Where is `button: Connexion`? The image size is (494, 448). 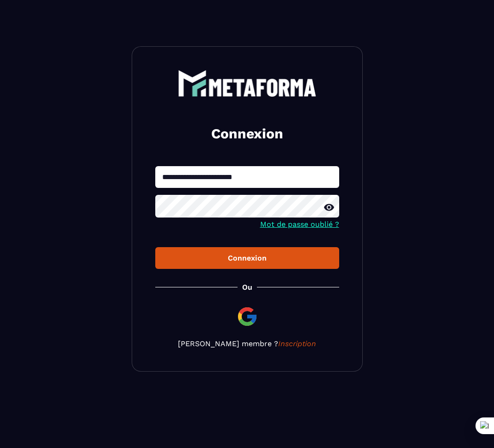
button: Connexion is located at coordinates (247, 257).